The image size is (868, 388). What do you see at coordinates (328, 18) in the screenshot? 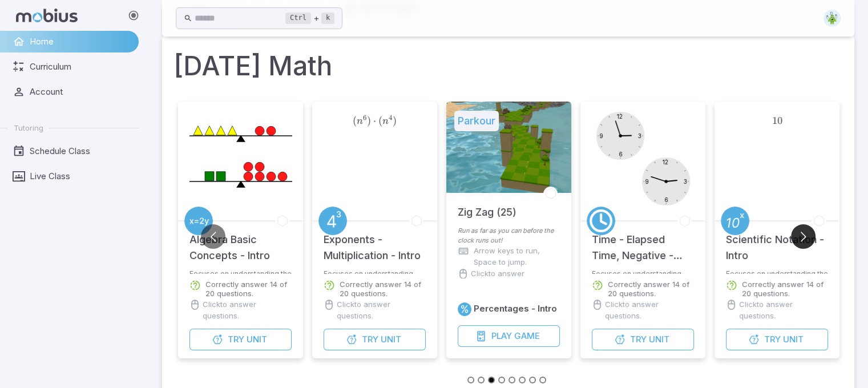
I see `kbd: k` at bounding box center [328, 18].